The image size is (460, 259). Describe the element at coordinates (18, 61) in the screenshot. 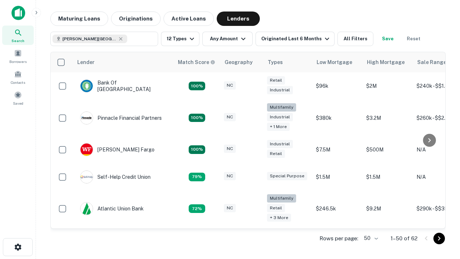

I see `span: Borrowers` at that location.